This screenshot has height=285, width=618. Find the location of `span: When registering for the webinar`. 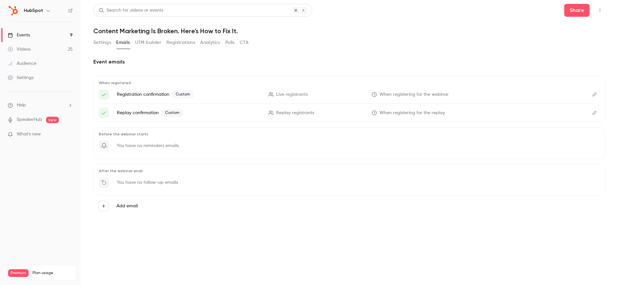

span: When registering for the webinar is located at coordinates (414, 94).